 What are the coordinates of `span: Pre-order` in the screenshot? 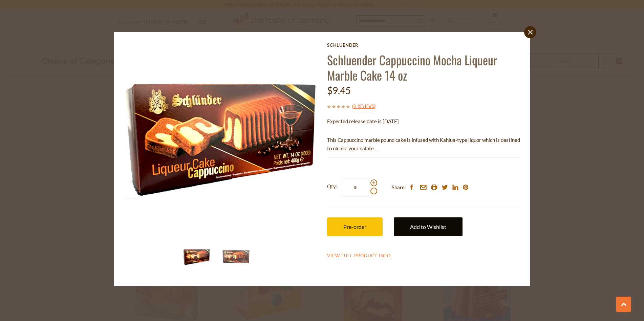 It's located at (355, 226).